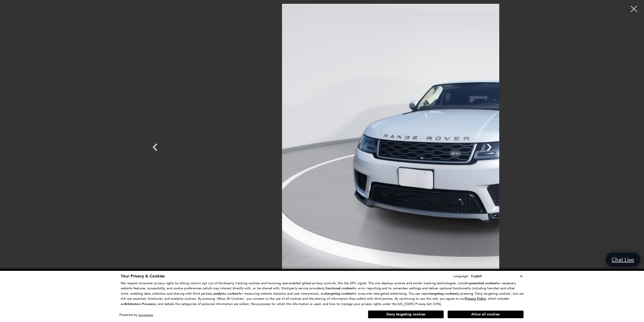 This screenshot has height=322, width=644. What do you see at coordinates (483, 283) in the screenshot?
I see `strong: essential cookies` at bounding box center [483, 283].